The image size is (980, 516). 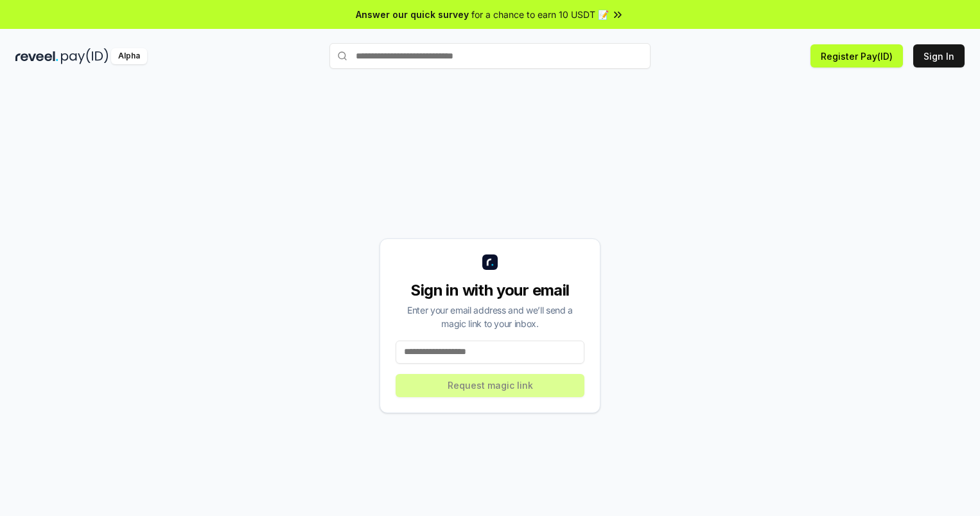 What do you see at coordinates (490, 262) in the screenshot?
I see `img: logo_small` at bounding box center [490, 262].